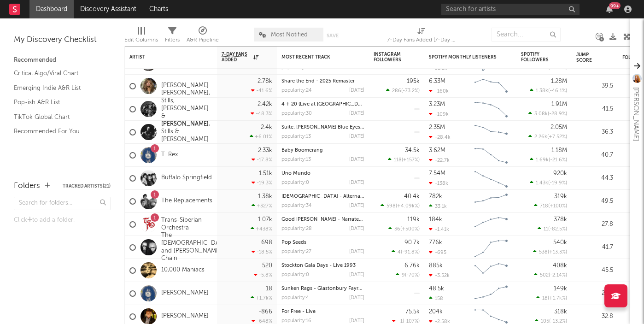 The height and width of the screenshot is (324, 644). I want to click on span: -21.6 %, so click(558, 160).